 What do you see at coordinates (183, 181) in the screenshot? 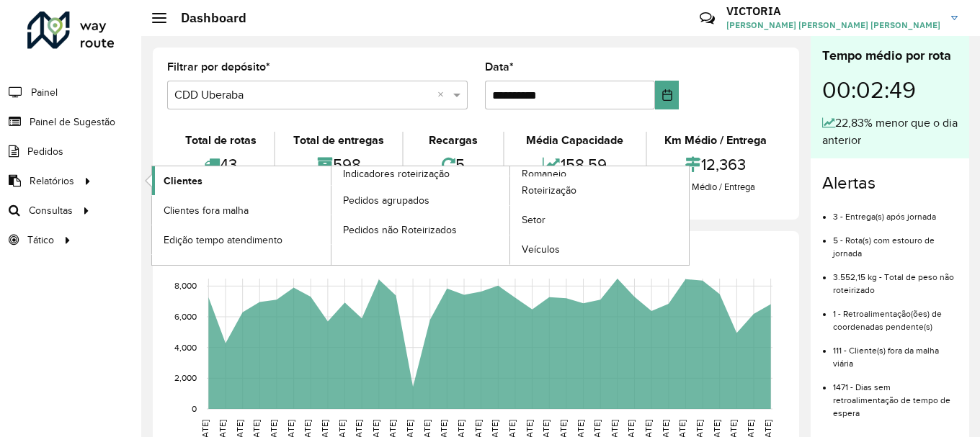
I see `span: Clientes` at bounding box center [183, 181].